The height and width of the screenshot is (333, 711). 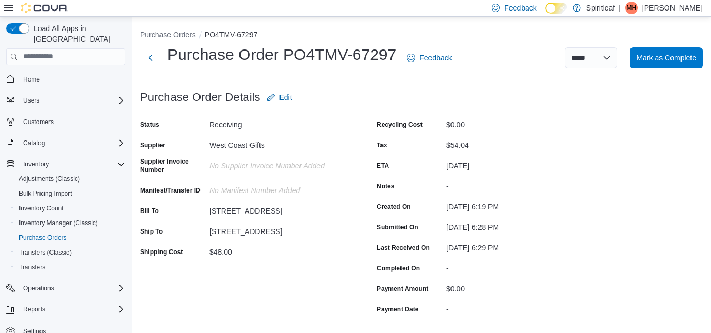 What do you see at coordinates (38, 122) in the screenshot?
I see `a: Customers` at bounding box center [38, 122].